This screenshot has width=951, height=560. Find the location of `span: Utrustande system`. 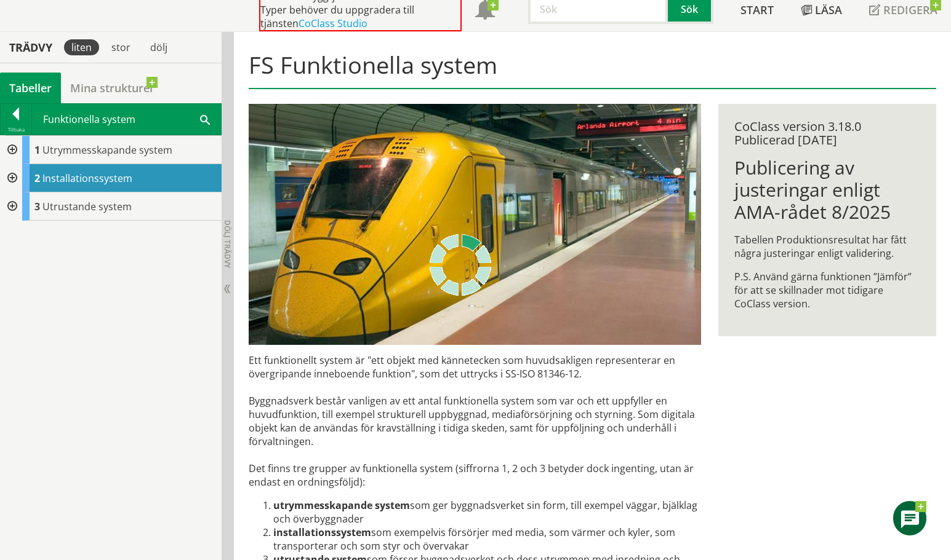

span: Utrustande system is located at coordinates (87, 207).